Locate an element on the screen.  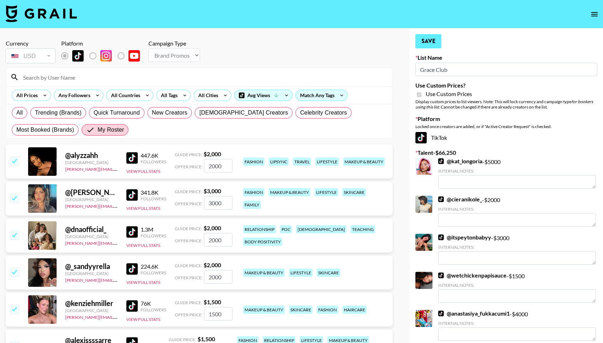
div: All Countries is located at coordinates (124, 95).